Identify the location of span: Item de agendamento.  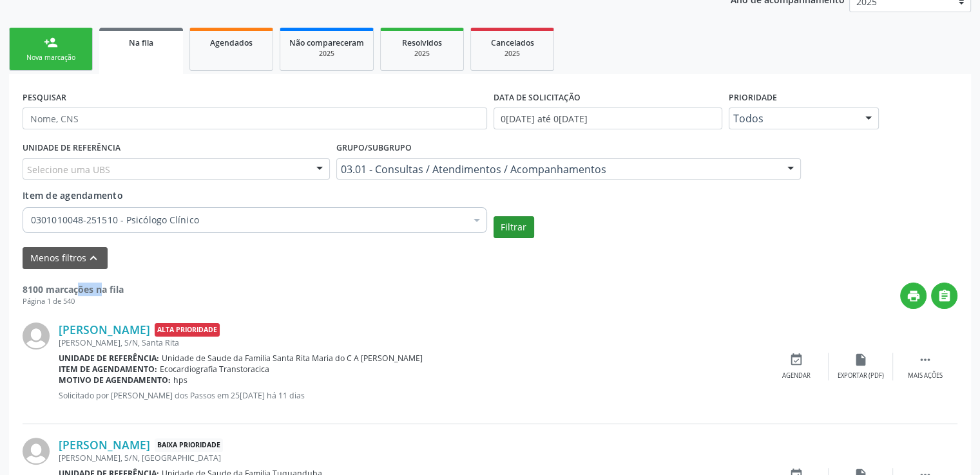
(72, 195).